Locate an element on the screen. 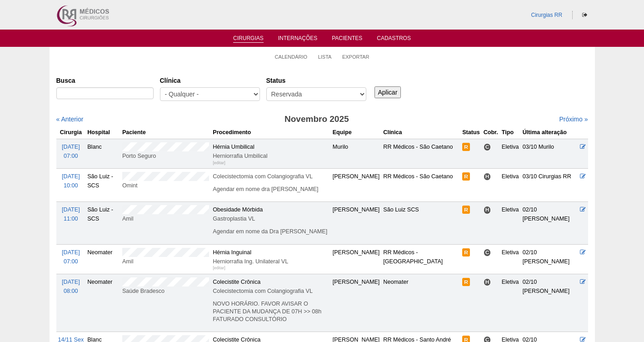  a: Pacientes is located at coordinates (347, 40).